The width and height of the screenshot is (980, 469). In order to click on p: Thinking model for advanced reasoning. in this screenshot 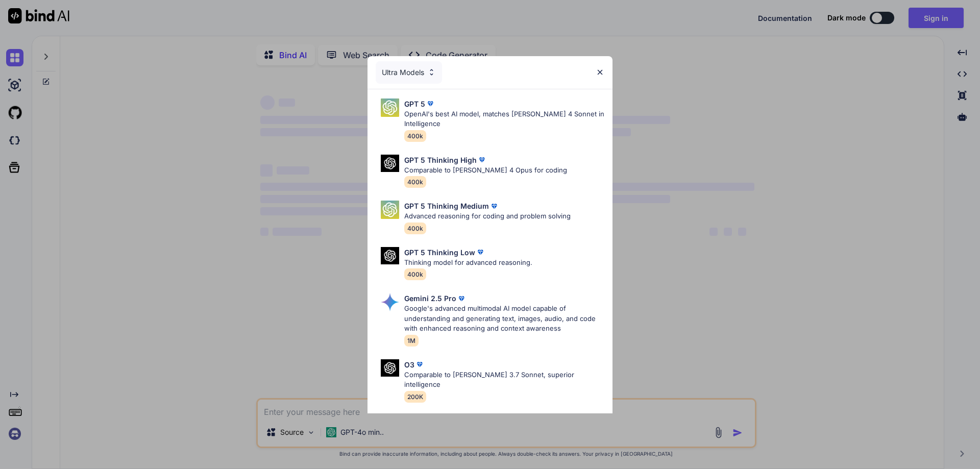, I will do `click(468, 263)`.